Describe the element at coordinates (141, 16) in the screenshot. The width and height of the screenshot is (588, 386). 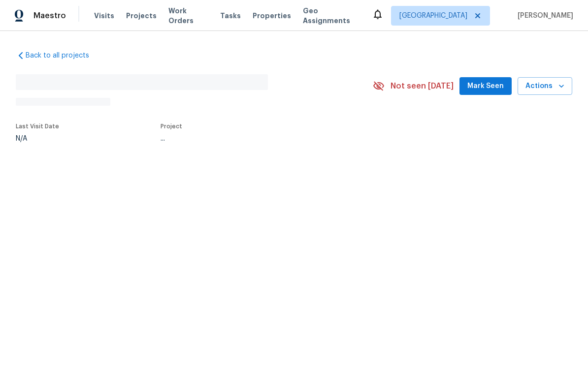
I see `span: Projects` at that location.